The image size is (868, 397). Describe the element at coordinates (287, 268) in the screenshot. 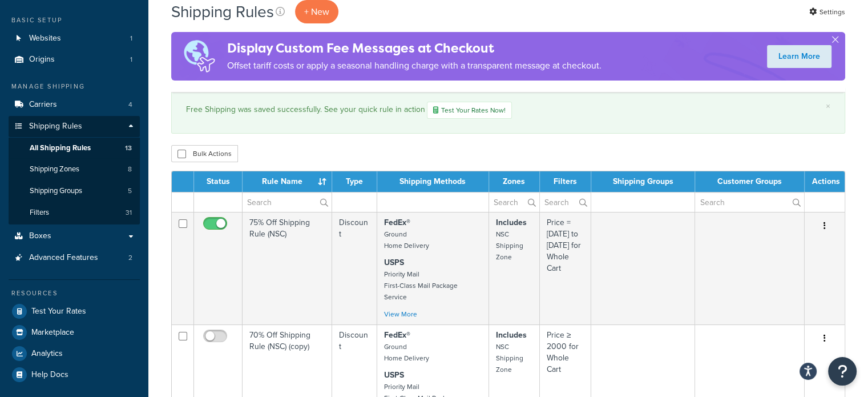

I see `td: 75% Off Shipping Rule (NSC)` at that location.